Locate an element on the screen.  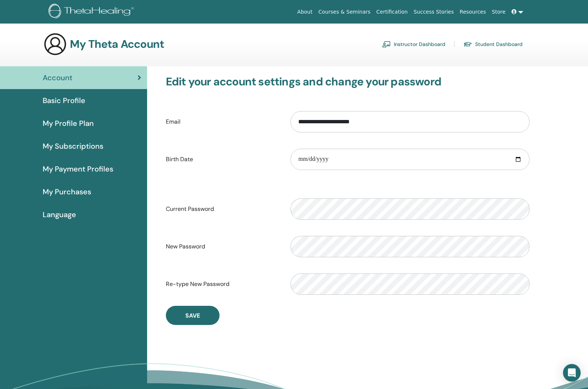
label: Birth Date is located at coordinates (223, 159).